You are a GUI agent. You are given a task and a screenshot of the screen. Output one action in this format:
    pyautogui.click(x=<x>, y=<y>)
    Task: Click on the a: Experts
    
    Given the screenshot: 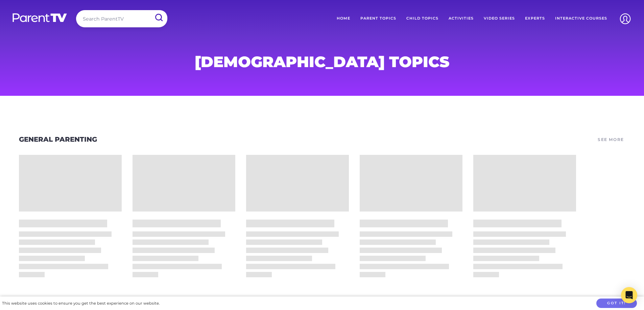 What is the action you would take?
    pyautogui.click(x=535, y=19)
    